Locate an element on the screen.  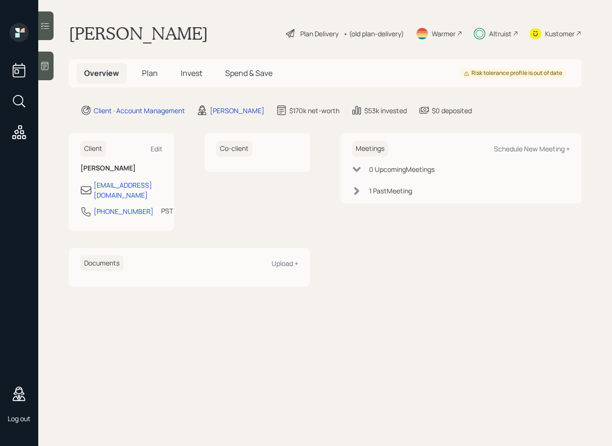
span: Overview is located at coordinates (101, 73).